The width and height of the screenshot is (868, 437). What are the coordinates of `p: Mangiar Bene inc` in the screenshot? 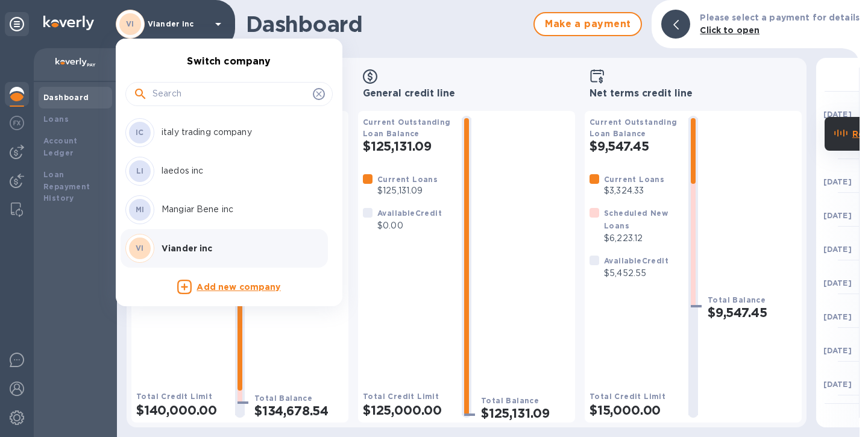 It's located at (238, 209).